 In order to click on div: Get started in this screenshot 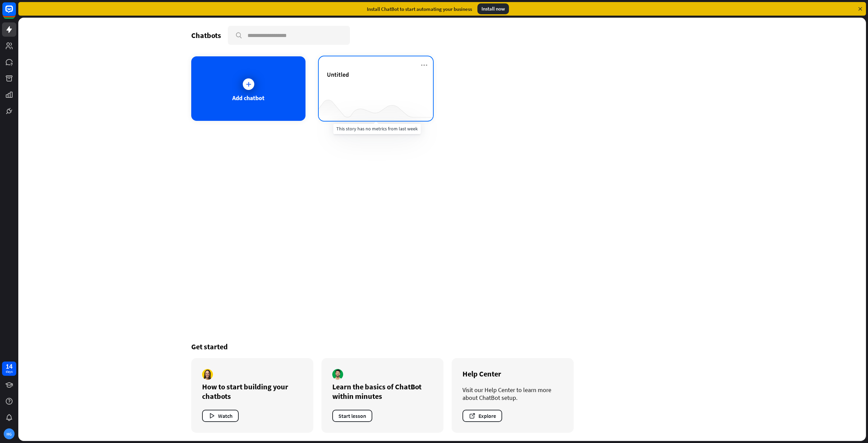, I will do `click(442, 346)`.